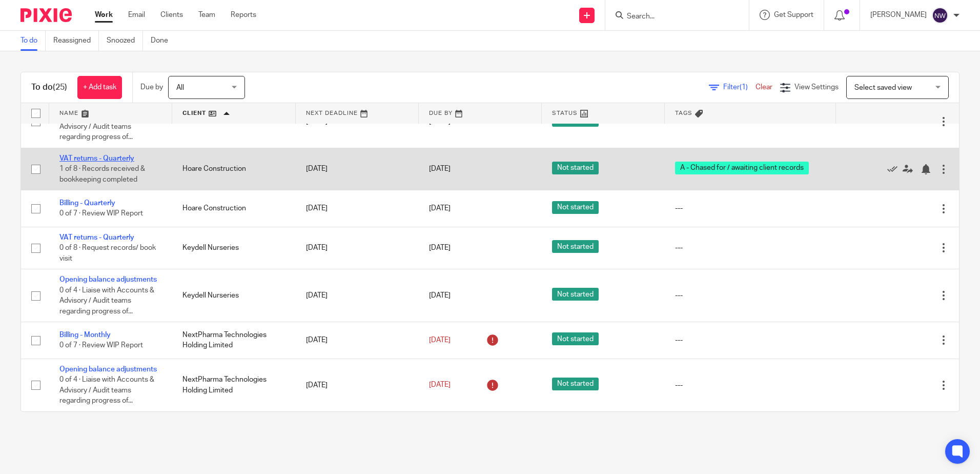 The height and width of the screenshot is (474, 980). What do you see at coordinates (163, 40) in the screenshot?
I see `a: Done` at bounding box center [163, 40].